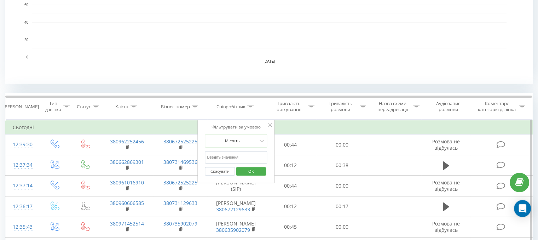 This screenshot has height=240, width=538. What do you see at coordinates (127, 141) in the screenshot?
I see `a: 380962252456` at bounding box center [127, 141].